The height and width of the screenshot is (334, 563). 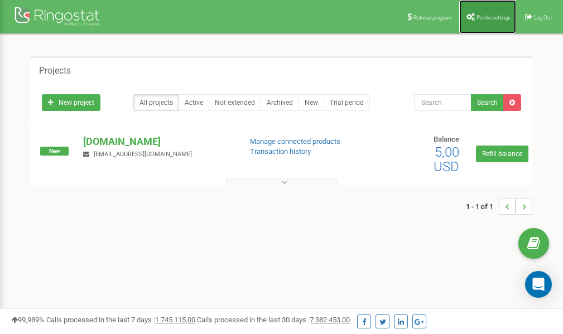 What do you see at coordinates (279, 103) in the screenshot?
I see `a: Archived` at bounding box center [279, 103].